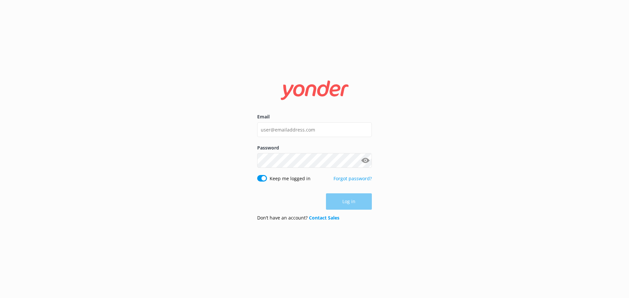 Image resolution: width=629 pixels, height=298 pixels. Describe the element at coordinates (290, 179) in the screenshot. I see `label: Keep me logged in` at that location.